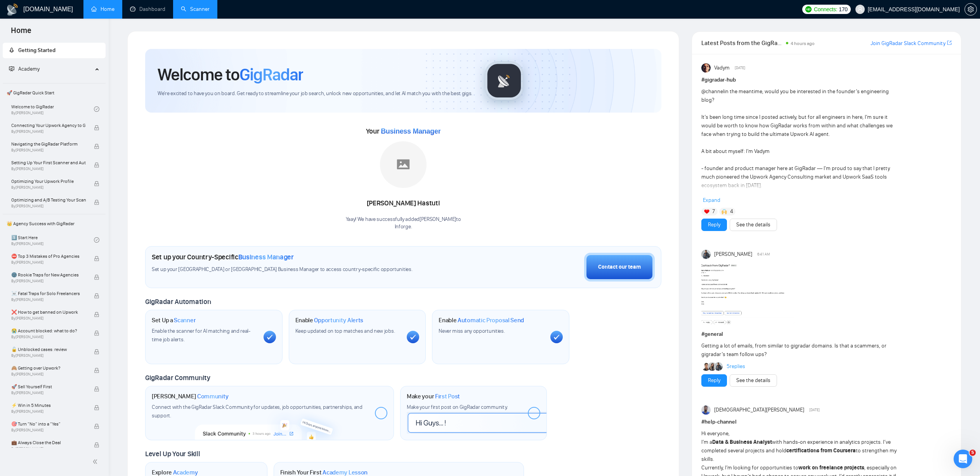  What do you see at coordinates (11, 69) in the screenshot?
I see `span: fund-projection-screen` at bounding box center [11, 69].